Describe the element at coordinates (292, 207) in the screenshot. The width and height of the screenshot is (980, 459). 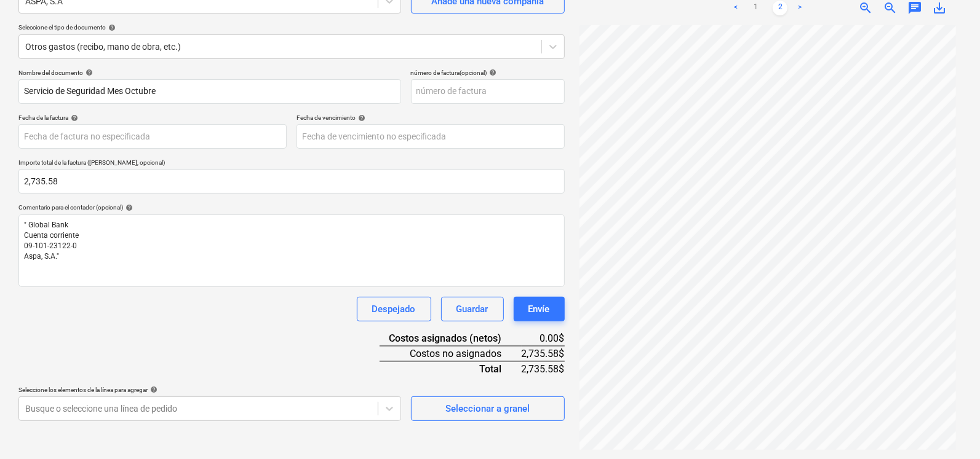
I see `div: Comentario para el contador (opcional)` at that location.